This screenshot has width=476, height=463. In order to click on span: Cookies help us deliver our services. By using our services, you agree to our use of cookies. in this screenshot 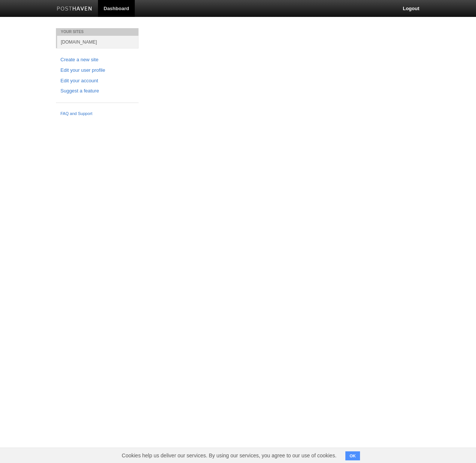, I will do `click(229, 455)`.